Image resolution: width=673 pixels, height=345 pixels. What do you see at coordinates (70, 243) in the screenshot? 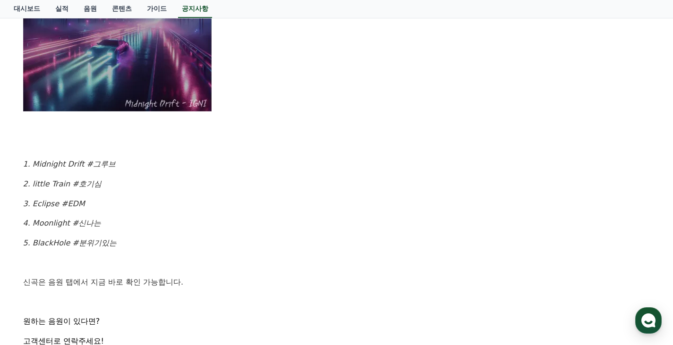
I see `em: 5. BlackHole #분위기있는` at bounding box center [70, 243].